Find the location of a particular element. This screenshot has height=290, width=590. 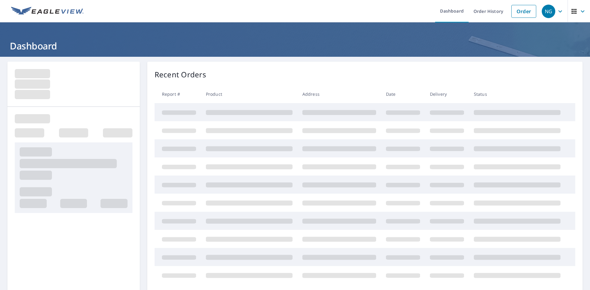

img: EV Logo is located at coordinates (47, 11).